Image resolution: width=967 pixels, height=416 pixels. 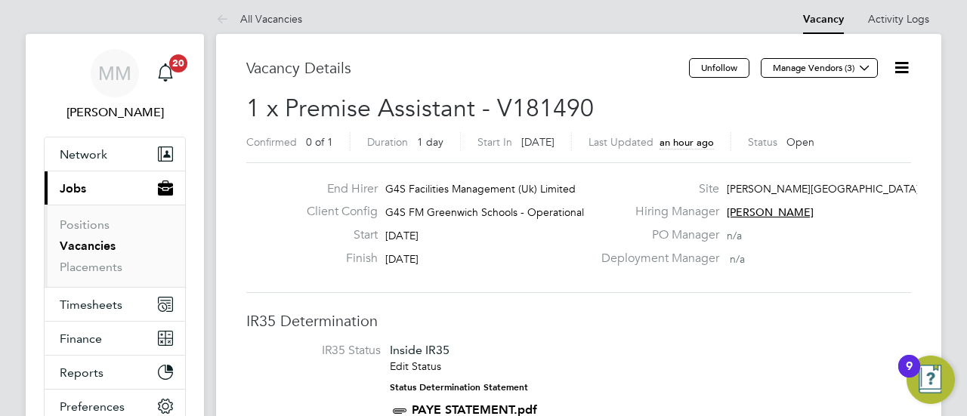 I want to click on span: G4S FM Greenwich Schools - Operational, so click(x=484, y=212).